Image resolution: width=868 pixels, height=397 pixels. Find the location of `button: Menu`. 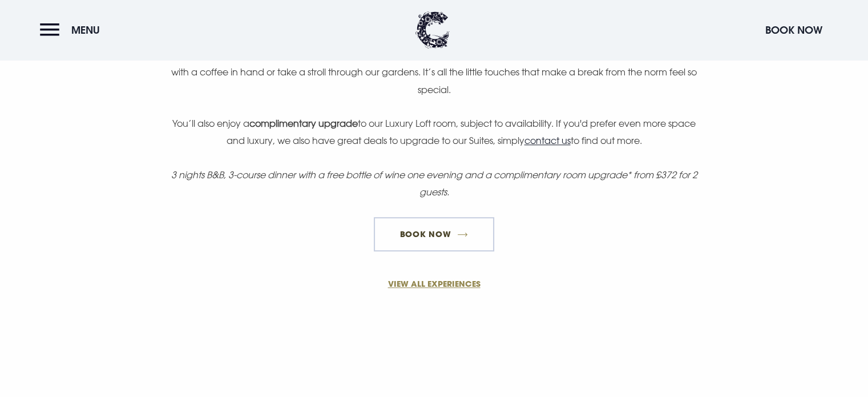

button: Menu is located at coordinates (72, 30).